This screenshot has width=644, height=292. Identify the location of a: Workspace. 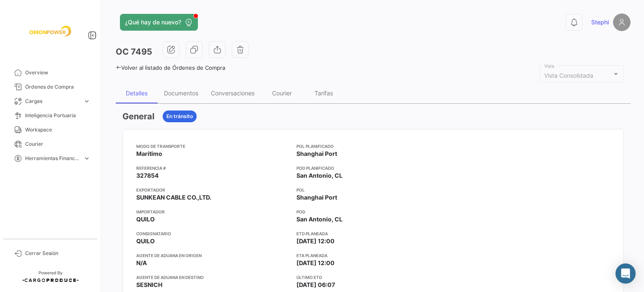
(51, 130).